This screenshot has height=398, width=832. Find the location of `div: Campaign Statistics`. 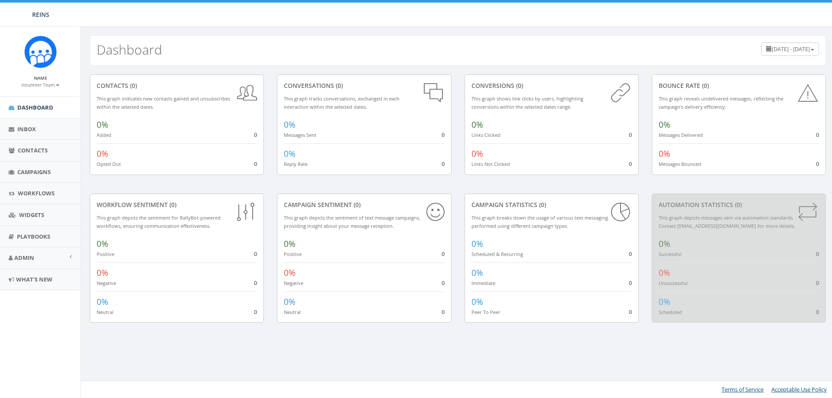

div: Campaign Statistics is located at coordinates (551, 205).